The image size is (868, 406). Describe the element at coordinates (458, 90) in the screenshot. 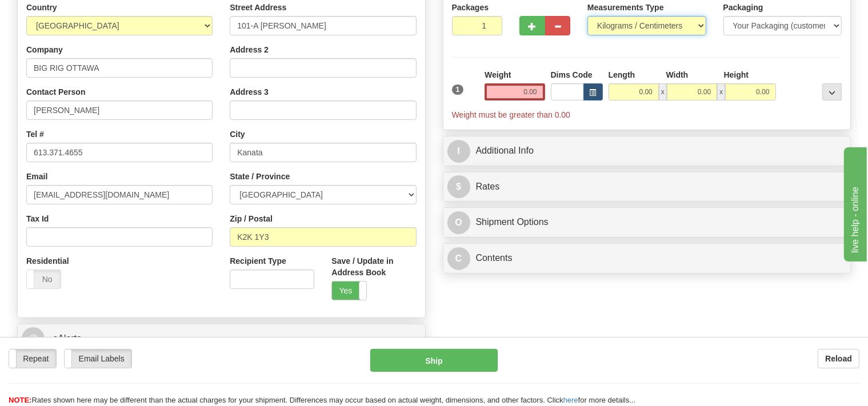

I see `span: 1` at that location.